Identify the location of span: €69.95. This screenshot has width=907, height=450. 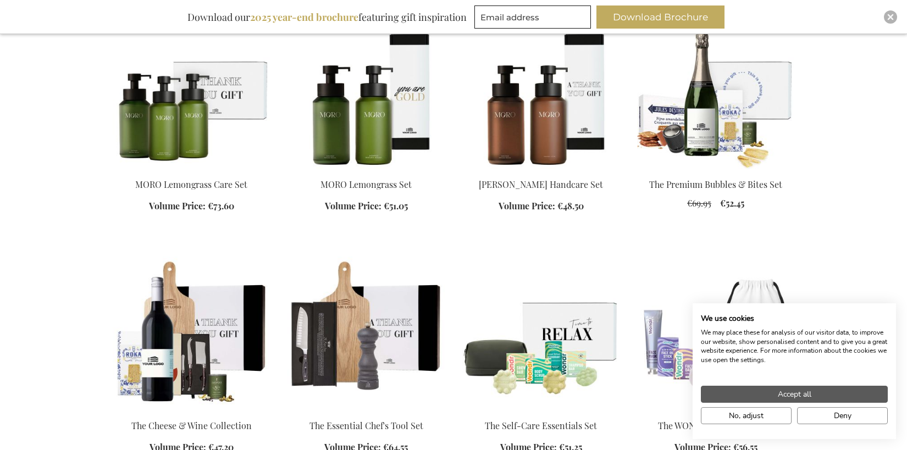
(699, 203).